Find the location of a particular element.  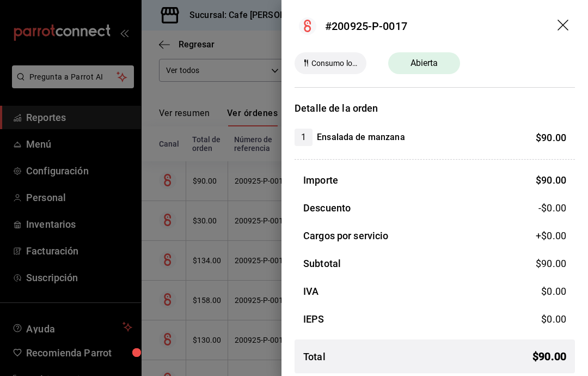

h3: Importe is located at coordinates (321, 180).